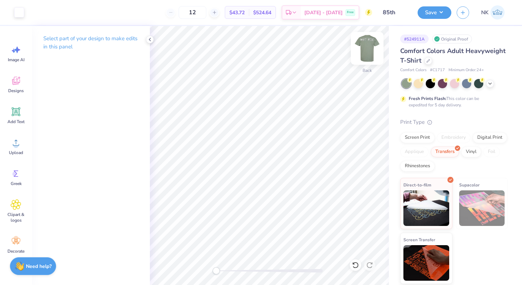 The image size is (522, 285). I want to click on a: NK, so click(493, 12).